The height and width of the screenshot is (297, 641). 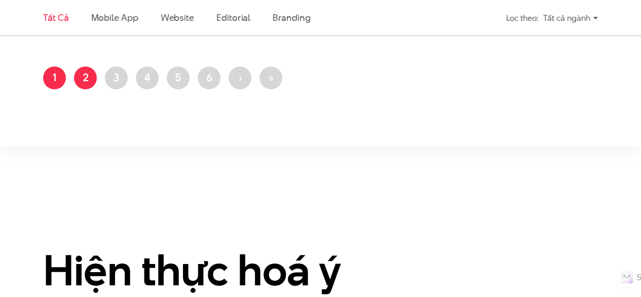 I want to click on a: Editorial, so click(x=233, y=17).